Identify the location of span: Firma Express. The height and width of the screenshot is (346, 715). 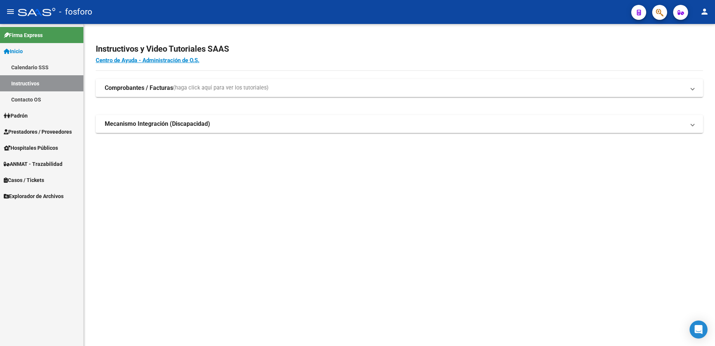
(23, 35).